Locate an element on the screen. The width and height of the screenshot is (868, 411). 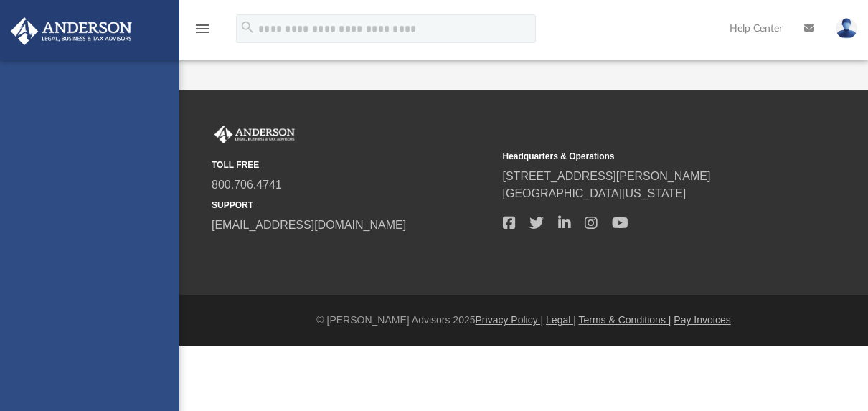
img: User Pic is located at coordinates (847, 28).